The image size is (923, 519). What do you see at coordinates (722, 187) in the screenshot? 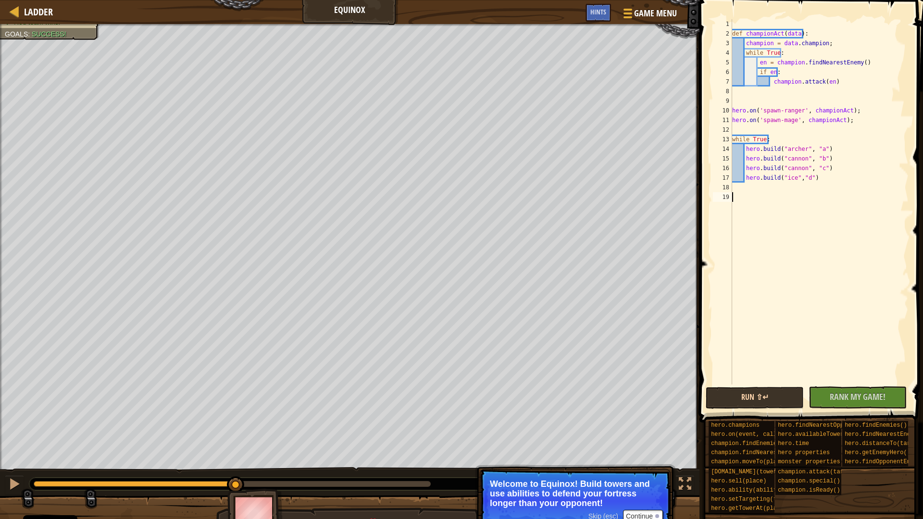
I see `div: 18` at bounding box center [722, 187].